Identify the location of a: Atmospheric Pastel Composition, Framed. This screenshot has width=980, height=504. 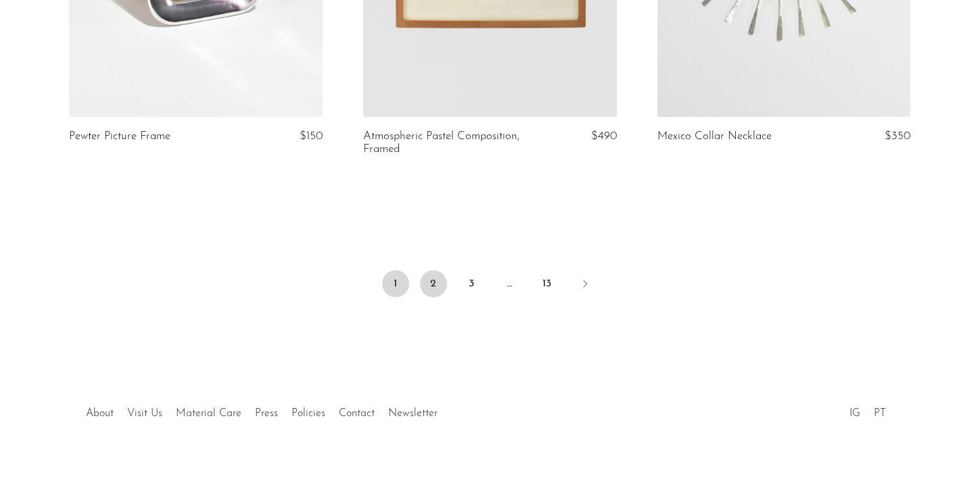
(448, 143).